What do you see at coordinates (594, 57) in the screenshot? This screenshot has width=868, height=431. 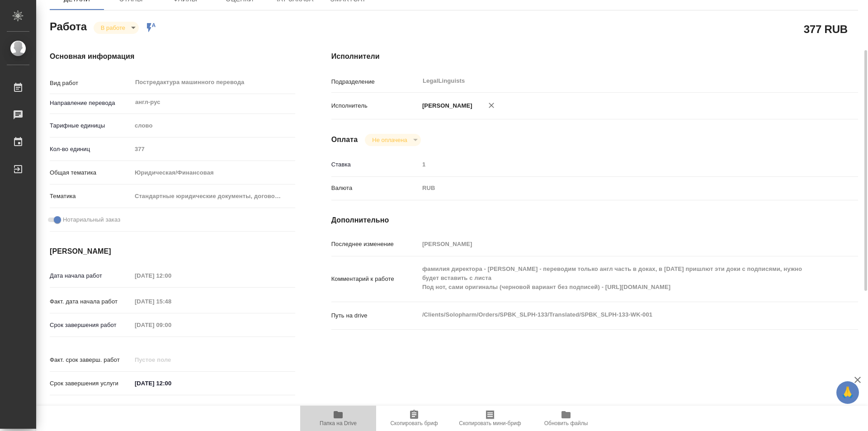 I see `h4: Исполнители` at bounding box center [594, 57].